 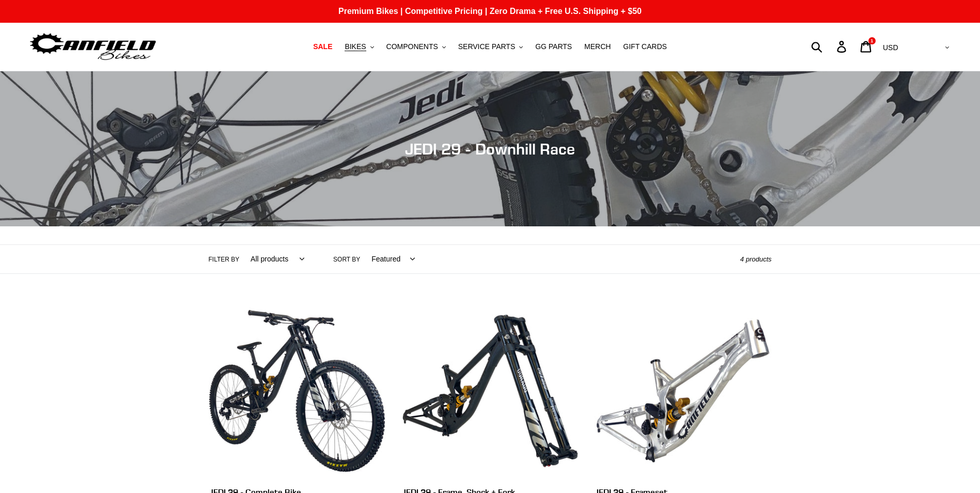 I want to click on span: COMPONENTS, so click(x=413, y=47).